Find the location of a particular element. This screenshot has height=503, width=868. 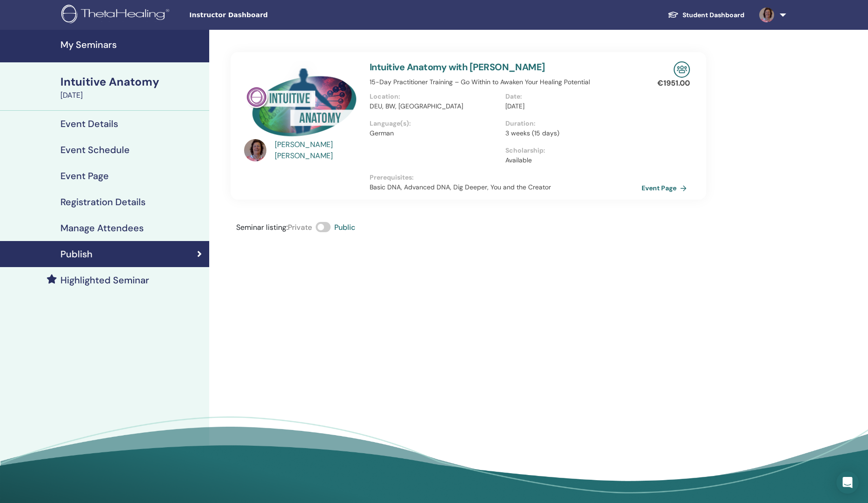

a: Student Dashboard is located at coordinates (706, 15).